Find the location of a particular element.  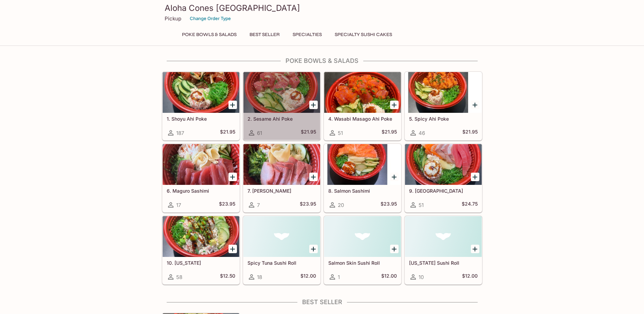

h4: Poke Bowls & Salads is located at coordinates (322, 61).